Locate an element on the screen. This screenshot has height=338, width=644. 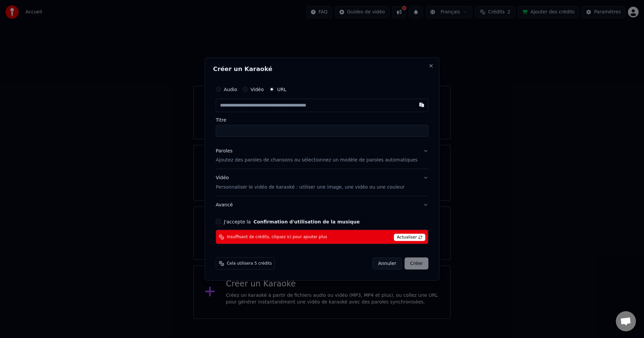
button: ParolesAjoutez des paroles de chansons ou sélectionnez un modèle de paroles automatiques is located at coordinates (322, 155).